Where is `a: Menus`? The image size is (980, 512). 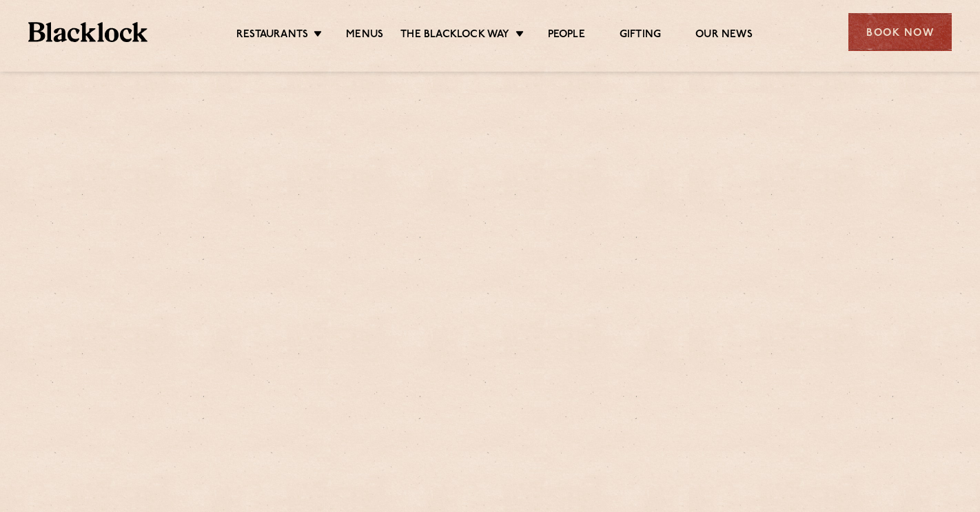 a: Menus is located at coordinates (365, 36).